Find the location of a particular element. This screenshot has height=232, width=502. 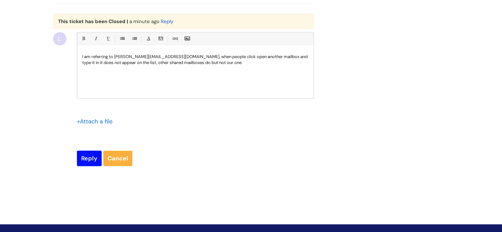

div: L is located at coordinates (60, 39).